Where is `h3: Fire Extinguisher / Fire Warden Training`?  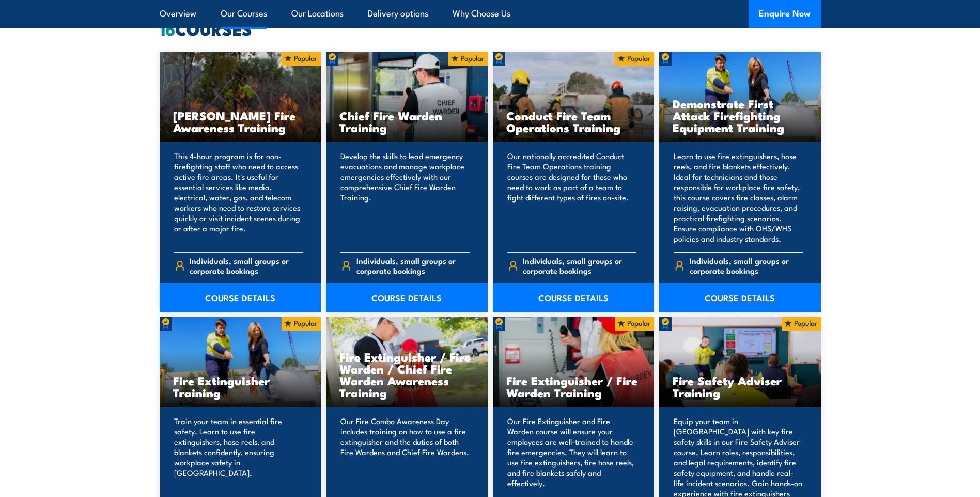 h3: Fire Extinguisher / Fire Warden Training is located at coordinates (574, 387).